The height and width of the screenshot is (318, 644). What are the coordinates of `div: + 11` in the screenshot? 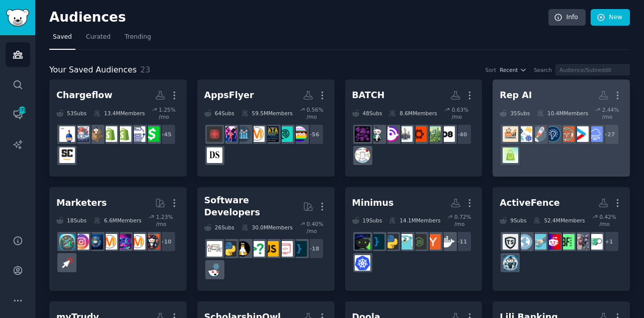 It's located at (461, 241).